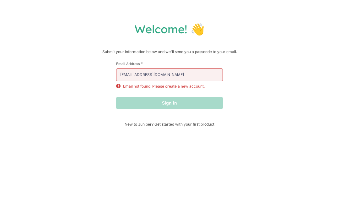 Image resolution: width=339 pixels, height=222 pixels. I want to click on h1: Welcome! 👋, so click(169, 29).